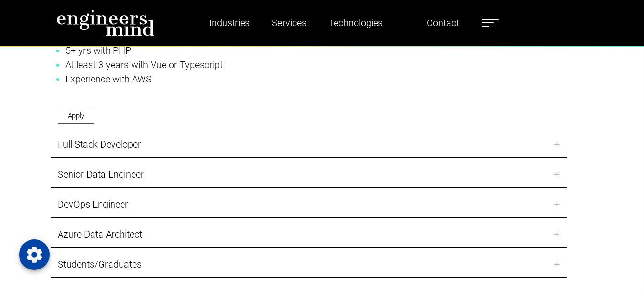 This screenshot has height=289, width=644. What do you see at coordinates (308, 265) in the screenshot?
I see `a: Students/Graduates` at bounding box center [308, 265].